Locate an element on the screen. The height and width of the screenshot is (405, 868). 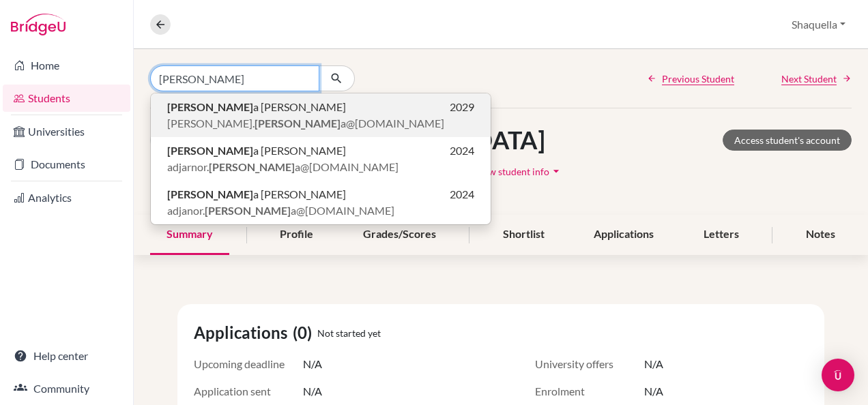
div: Profile is located at coordinates (296, 234).